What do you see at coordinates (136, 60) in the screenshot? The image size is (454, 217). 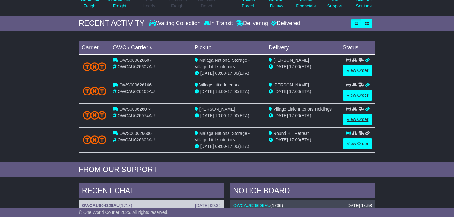 I see `span: OWS000626607` at bounding box center [136, 60].